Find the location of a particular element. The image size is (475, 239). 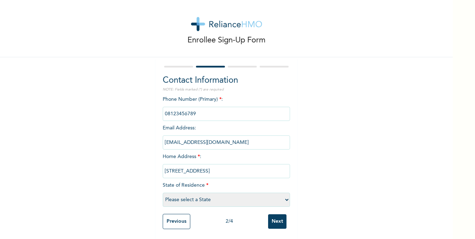

p: NOTE: Fields marked (*) are required is located at coordinates (226, 89).